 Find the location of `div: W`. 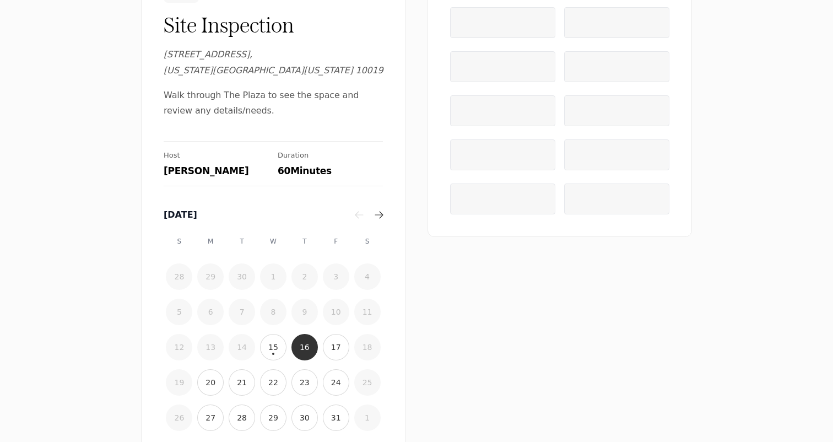

div: W is located at coordinates (273, 241).